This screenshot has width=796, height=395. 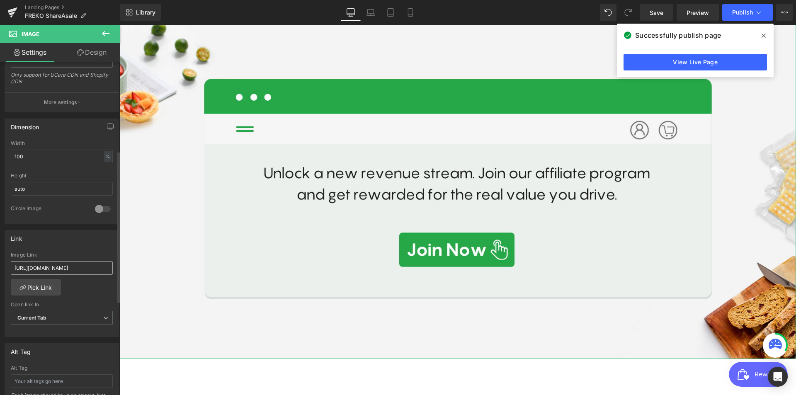 What do you see at coordinates (62, 102) in the screenshot?
I see `button: More settings` at bounding box center [62, 102].